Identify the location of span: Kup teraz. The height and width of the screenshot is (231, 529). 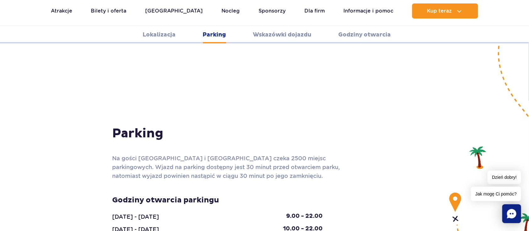
(439, 11).